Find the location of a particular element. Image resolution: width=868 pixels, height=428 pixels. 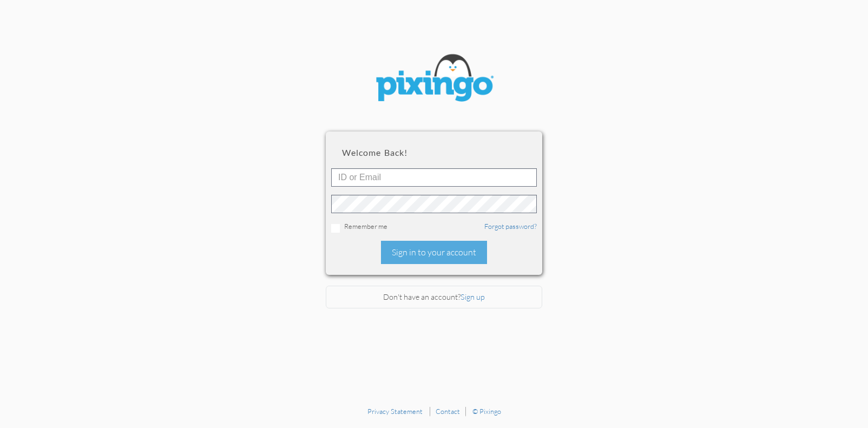

img: pixingo logo is located at coordinates (434, 78).